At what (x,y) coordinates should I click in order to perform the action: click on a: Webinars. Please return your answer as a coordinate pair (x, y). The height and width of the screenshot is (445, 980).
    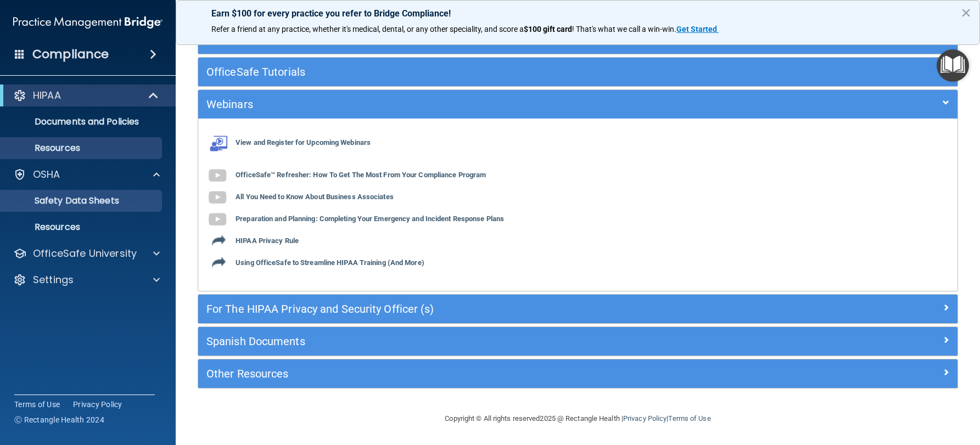
    Looking at the image, I should click on (578, 104).